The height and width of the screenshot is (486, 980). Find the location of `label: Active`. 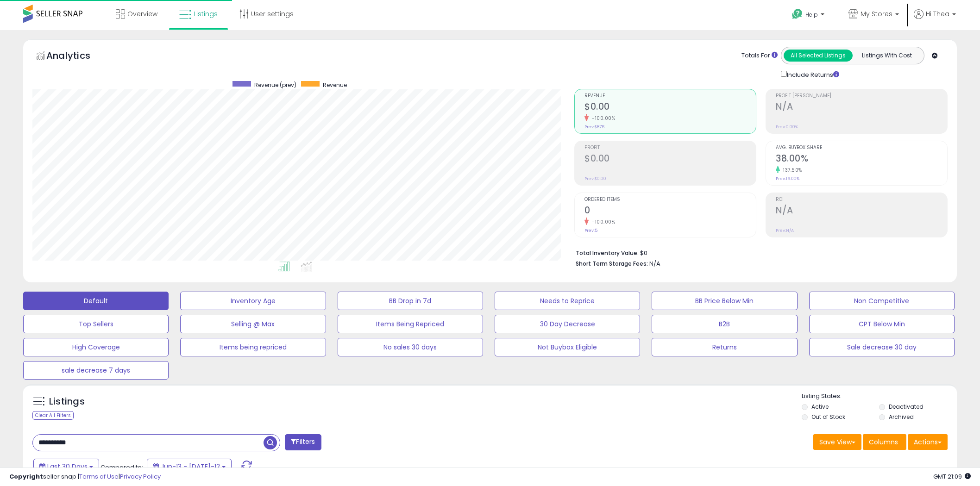

label: Active is located at coordinates (820, 406).